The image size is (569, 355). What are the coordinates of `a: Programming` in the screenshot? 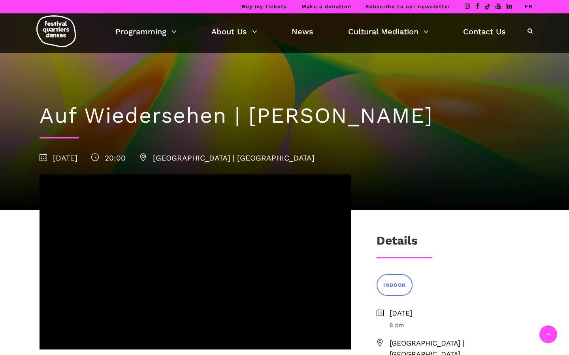 It's located at (146, 32).